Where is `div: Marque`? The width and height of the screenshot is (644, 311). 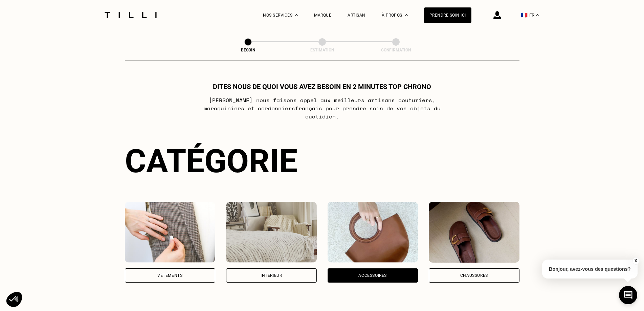 div: Marque is located at coordinates (323, 15).